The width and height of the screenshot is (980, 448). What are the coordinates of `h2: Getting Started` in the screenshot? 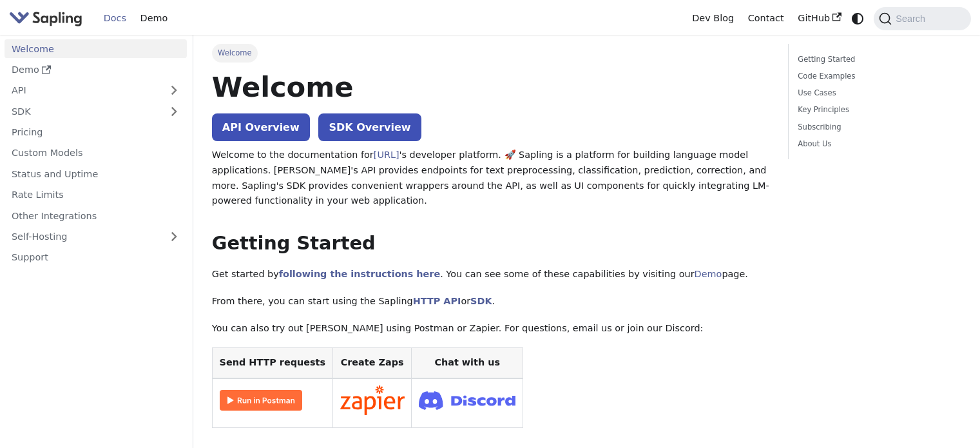 It's located at (490, 244).